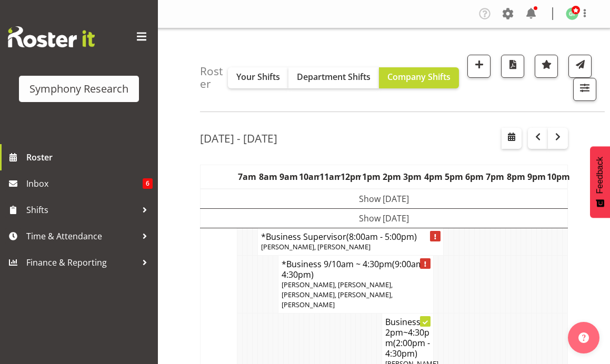 This screenshot has height=364, width=610. Describe the element at coordinates (147, 184) in the screenshot. I see `span: 6` at that location.